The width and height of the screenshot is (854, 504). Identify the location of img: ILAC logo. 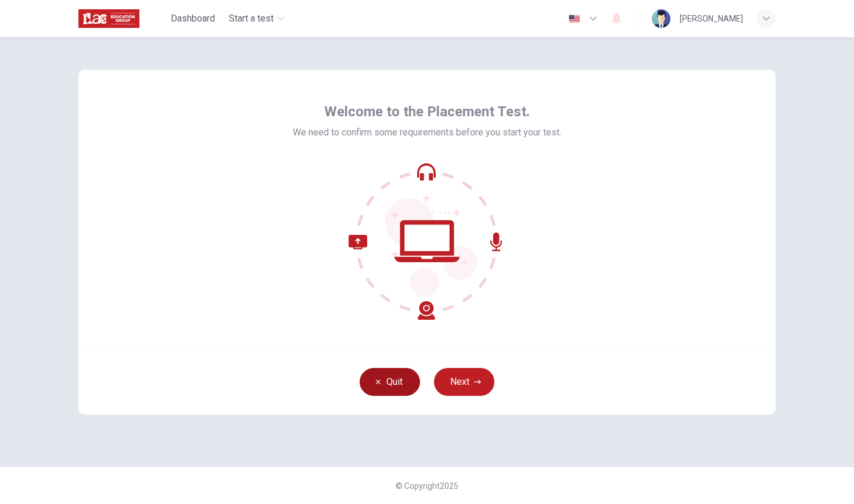
(108, 19).